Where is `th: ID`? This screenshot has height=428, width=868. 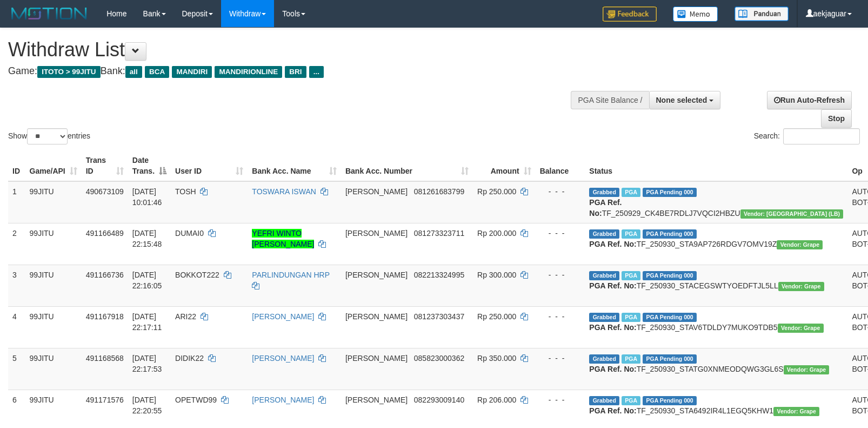 th: ID is located at coordinates (17, 166).